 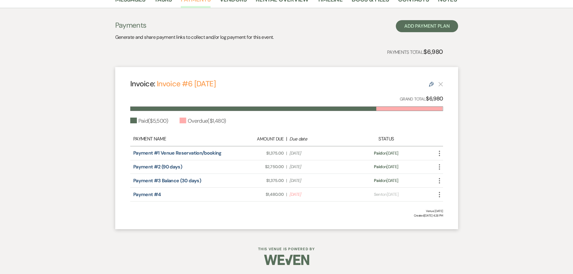 I want to click on h3: Payments, so click(x=194, y=25).